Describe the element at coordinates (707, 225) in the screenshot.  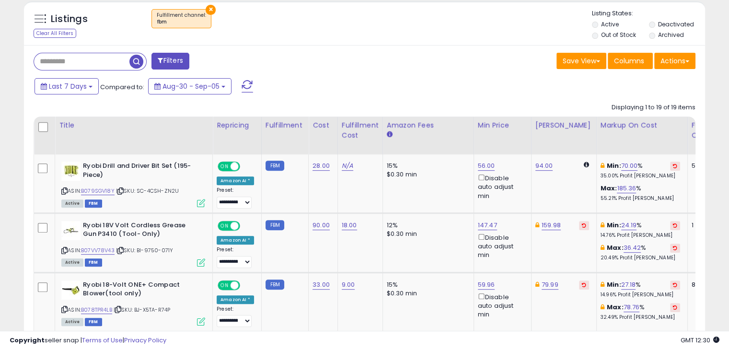
I see `div: 1` at that location.